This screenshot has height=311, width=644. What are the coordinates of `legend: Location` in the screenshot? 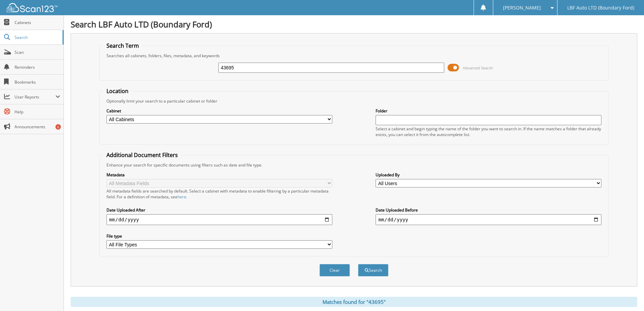 It's located at (117, 91).